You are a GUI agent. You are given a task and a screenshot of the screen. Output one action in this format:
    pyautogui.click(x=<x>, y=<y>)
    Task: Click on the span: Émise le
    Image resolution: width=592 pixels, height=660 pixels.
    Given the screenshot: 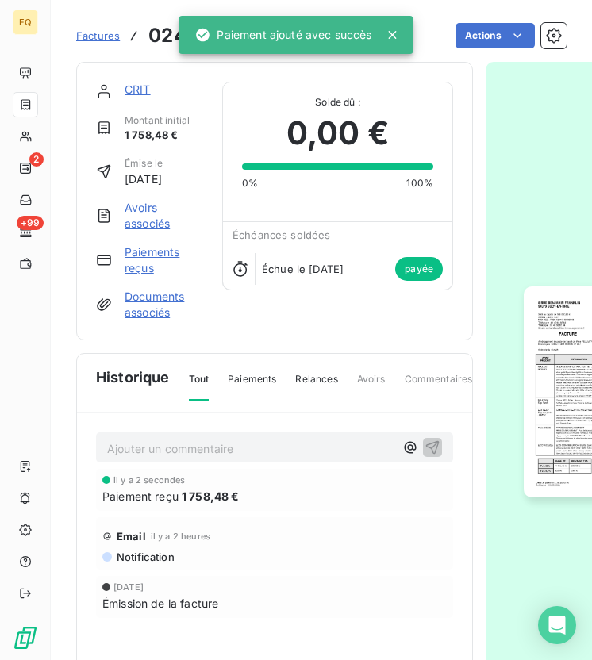 What is the action you would take?
    pyautogui.click(x=144, y=163)
    